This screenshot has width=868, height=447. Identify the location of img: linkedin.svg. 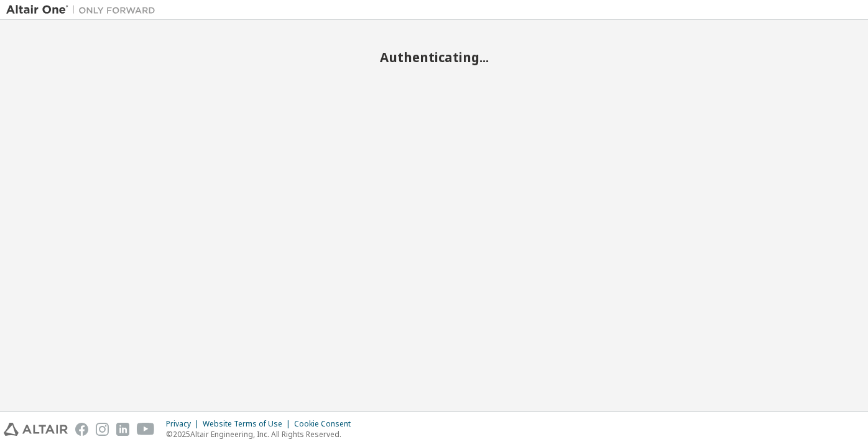
(123, 429).